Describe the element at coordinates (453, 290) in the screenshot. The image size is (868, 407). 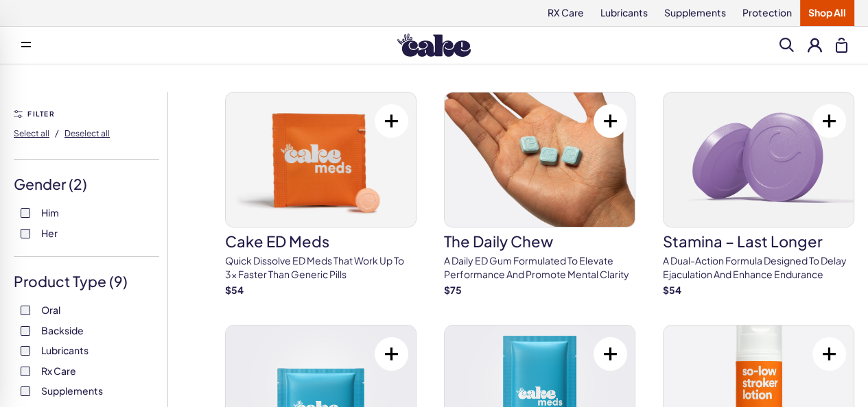
I see `strong: $ 75` at that location.